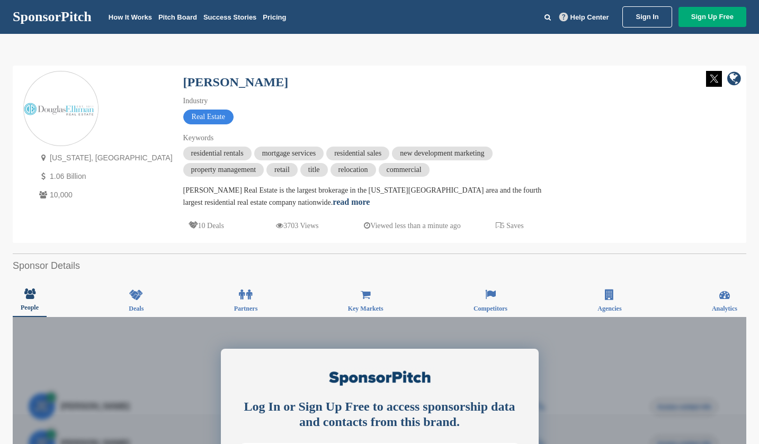  What do you see at coordinates (351, 202) in the screenshot?
I see `a: read more` at bounding box center [351, 202].